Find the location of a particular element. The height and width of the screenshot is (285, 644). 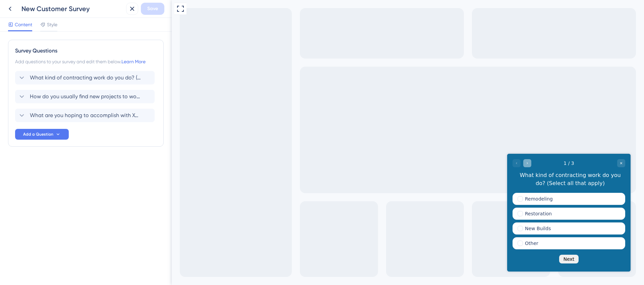

span: Add a Question is located at coordinates (38, 134).